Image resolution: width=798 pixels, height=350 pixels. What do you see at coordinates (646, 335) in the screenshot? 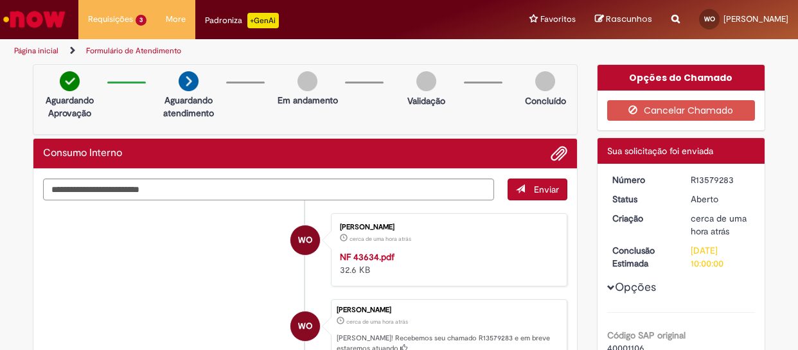
I see `b: Código SAP original` at bounding box center [646, 335].